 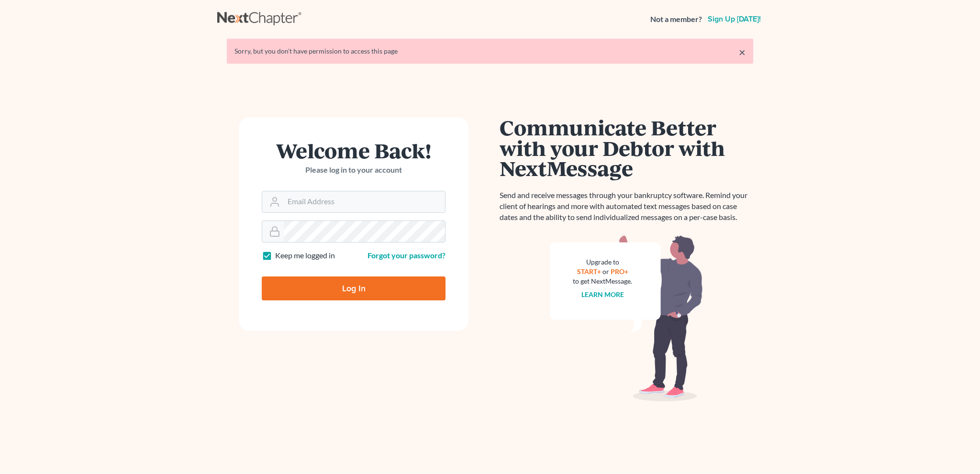 I want to click on input: Log In, so click(x=353, y=289).